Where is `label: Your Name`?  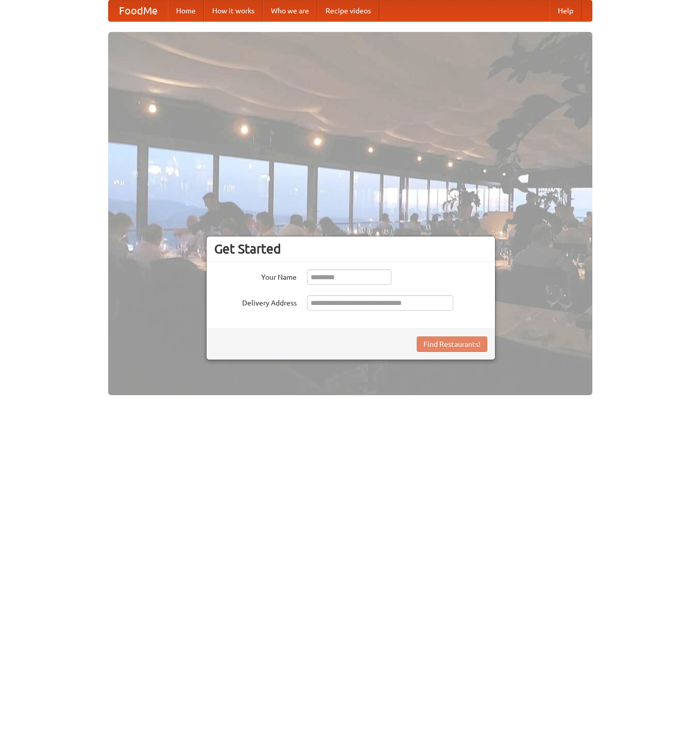
label: Your Name is located at coordinates (255, 275).